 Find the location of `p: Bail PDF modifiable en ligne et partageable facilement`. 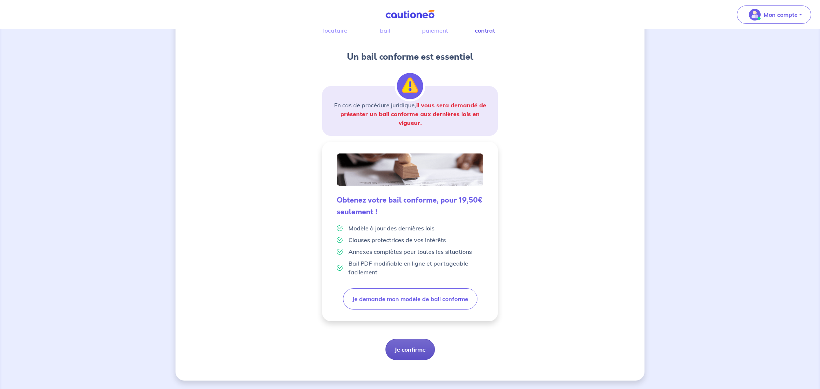

p: Bail PDF modifiable en ligne et partageable facilement is located at coordinates (416, 268).